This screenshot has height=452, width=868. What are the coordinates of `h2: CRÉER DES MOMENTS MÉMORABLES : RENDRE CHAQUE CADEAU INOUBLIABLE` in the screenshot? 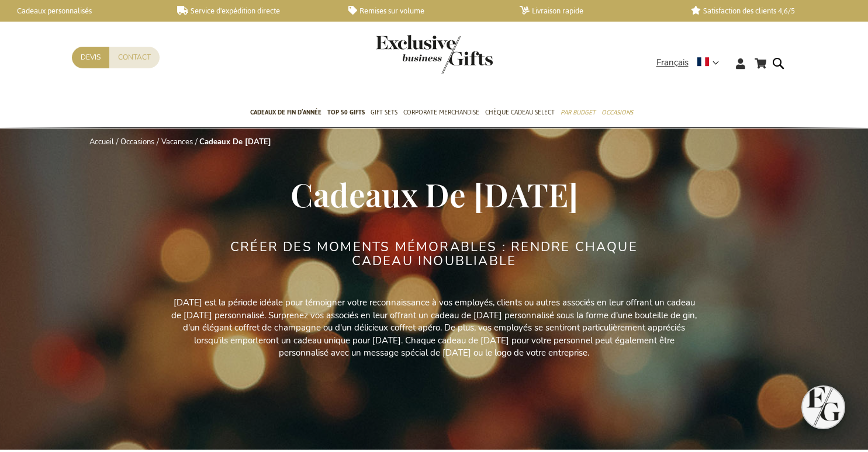 It's located at (435, 254).